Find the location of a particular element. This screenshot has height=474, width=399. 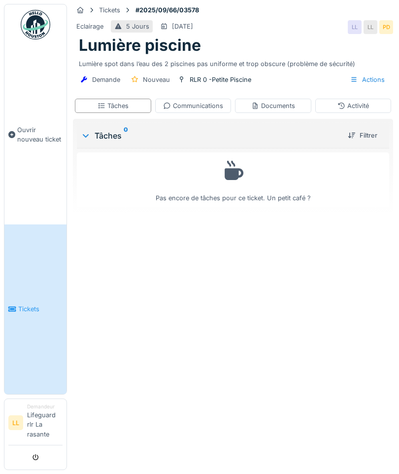

div: 5 Jours is located at coordinates (138, 26).